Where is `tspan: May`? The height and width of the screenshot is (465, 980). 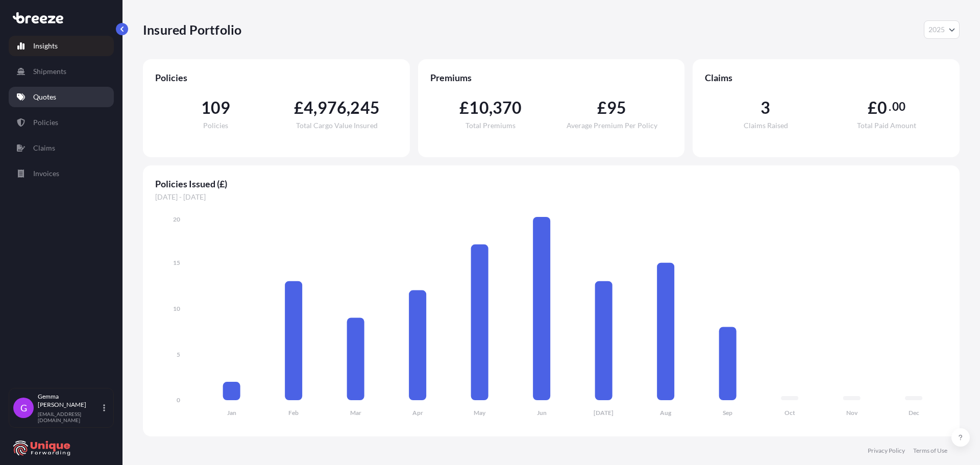 tspan: May is located at coordinates (480, 412).